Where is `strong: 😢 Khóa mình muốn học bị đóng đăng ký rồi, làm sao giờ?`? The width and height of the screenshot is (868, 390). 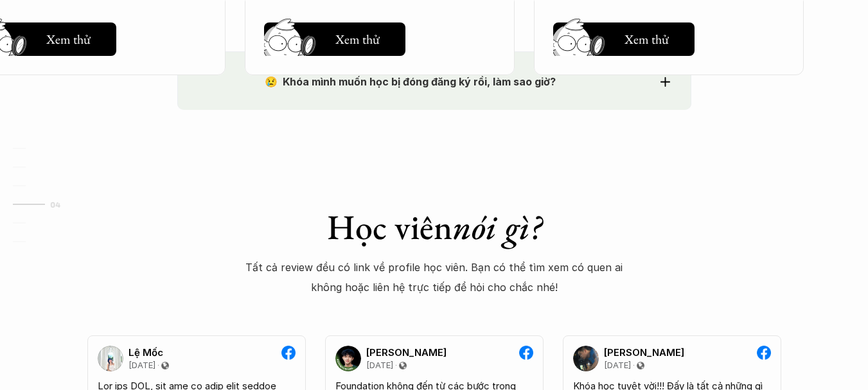
strong: 😢 Khóa mình muốn học bị đóng đăng ký rồi, làm sao giờ? is located at coordinates (410, 81).